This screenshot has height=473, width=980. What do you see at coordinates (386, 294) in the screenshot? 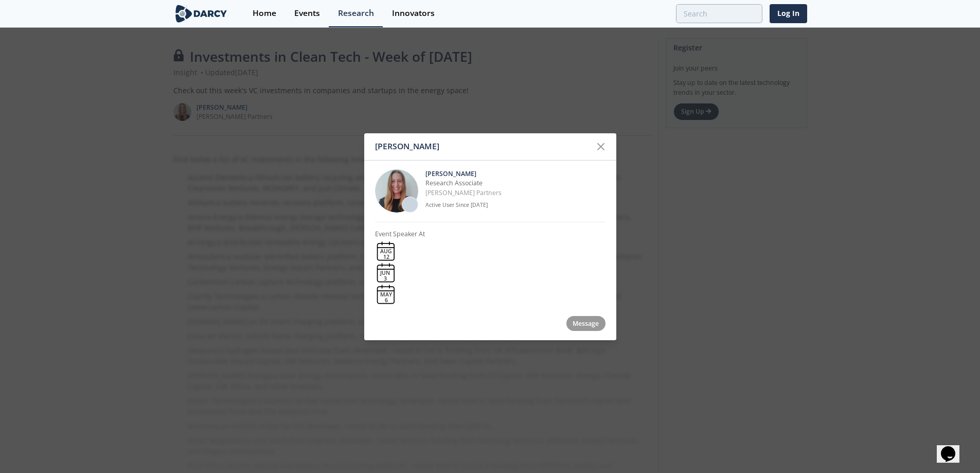
I see `div: MAY` at bounding box center [386, 294].